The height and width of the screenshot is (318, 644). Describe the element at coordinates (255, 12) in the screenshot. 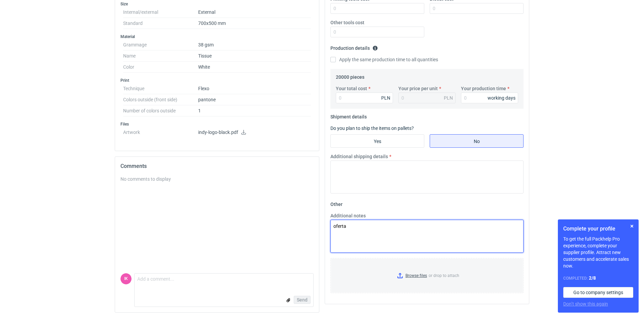

I see `dd: External` at that location.